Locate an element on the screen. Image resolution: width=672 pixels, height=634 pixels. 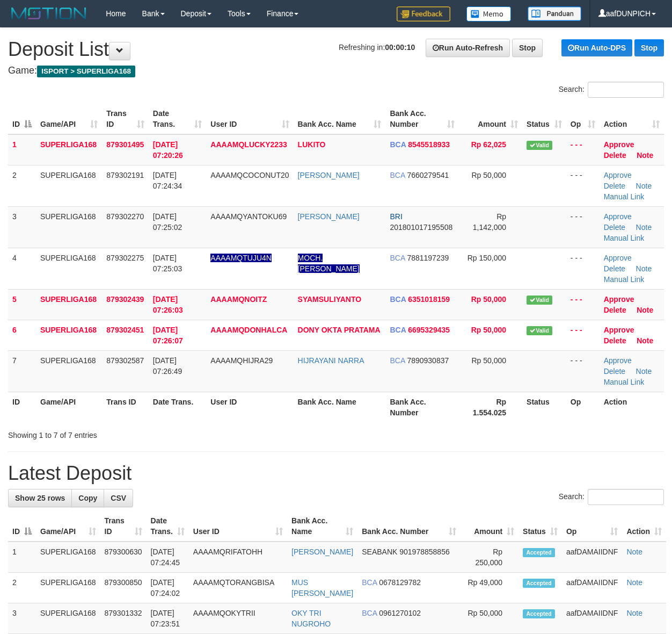
td: 2 is located at coordinates (22, 186).